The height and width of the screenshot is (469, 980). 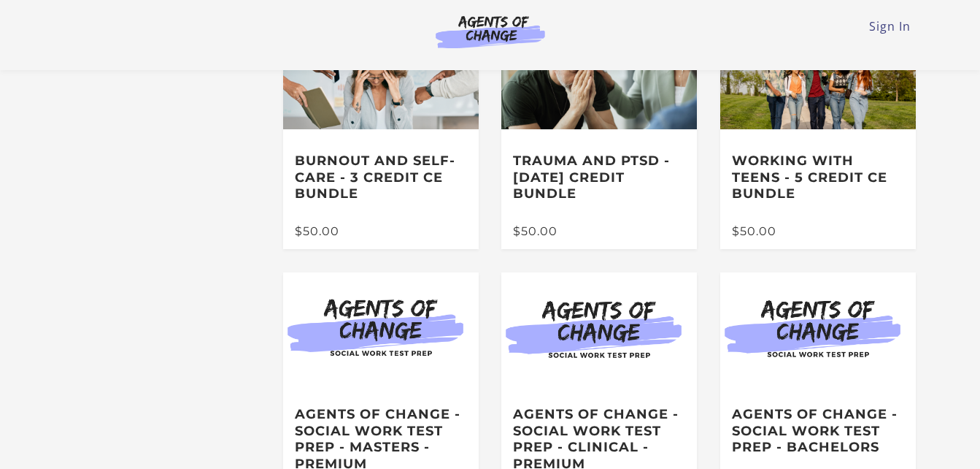 I want to click on a: 4 Courses Working with Teens - 5 Credit CE Bundle $50.00, so click(x=818, y=133).